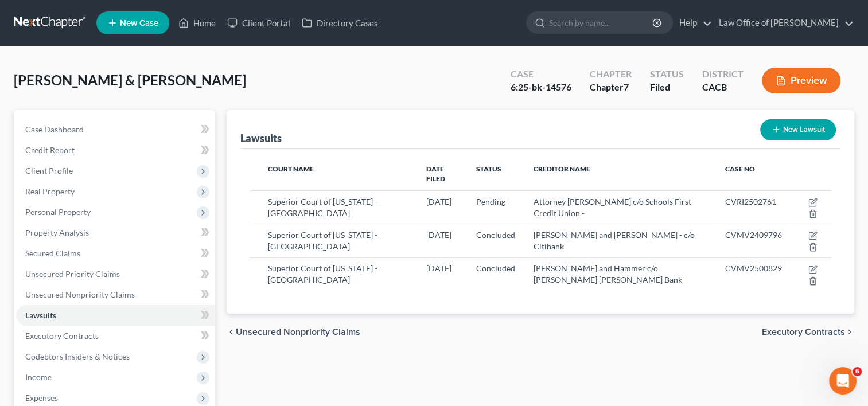 The width and height of the screenshot is (868, 406). What do you see at coordinates (115, 294) in the screenshot?
I see `a: Unsecured Nonpriority Claims` at bounding box center [115, 294].